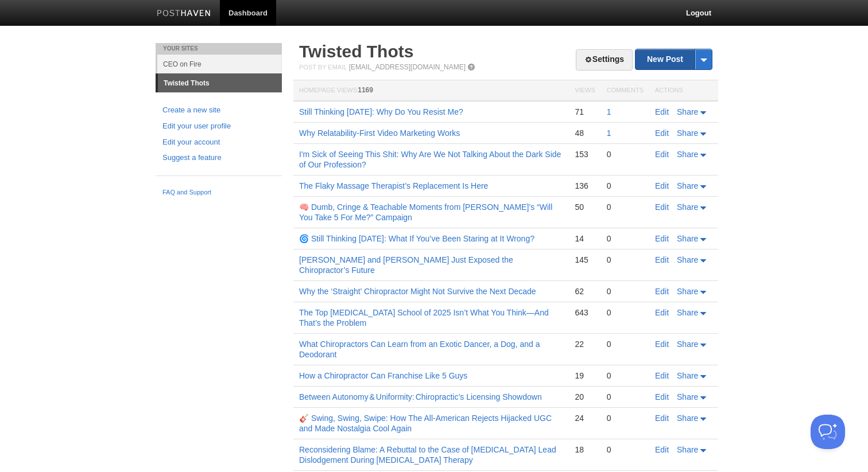 Image resolution: width=868 pixels, height=472 pixels. Describe the element at coordinates (393, 186) in the screenshot. I see `a: The Flaky Massage Therapist’s Replacement Is Here` at that location.